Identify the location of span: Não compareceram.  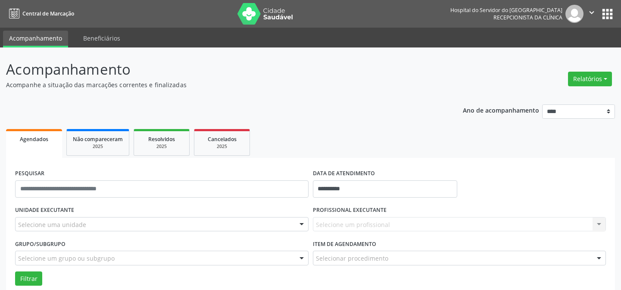
(98, 139).